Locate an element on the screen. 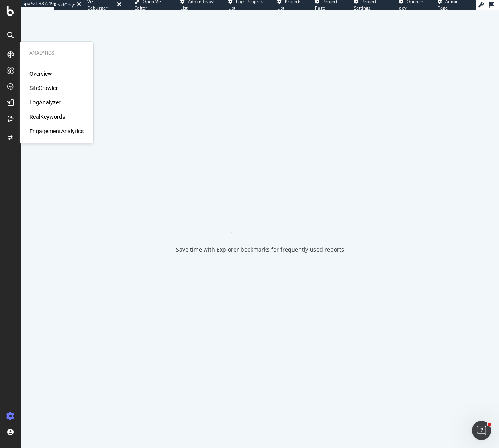 The height and width of the screenshot is (448, 499). div: EngagementAnalytics is located at coordinates (57, 131).